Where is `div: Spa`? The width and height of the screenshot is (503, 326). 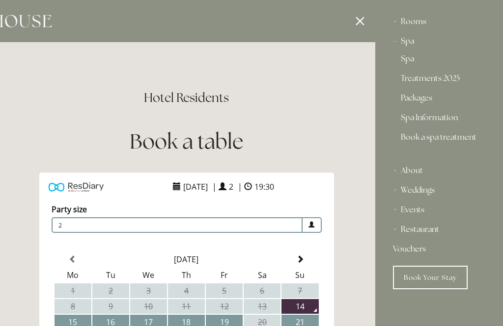
div: Spa is located at coordinates (439, 41).